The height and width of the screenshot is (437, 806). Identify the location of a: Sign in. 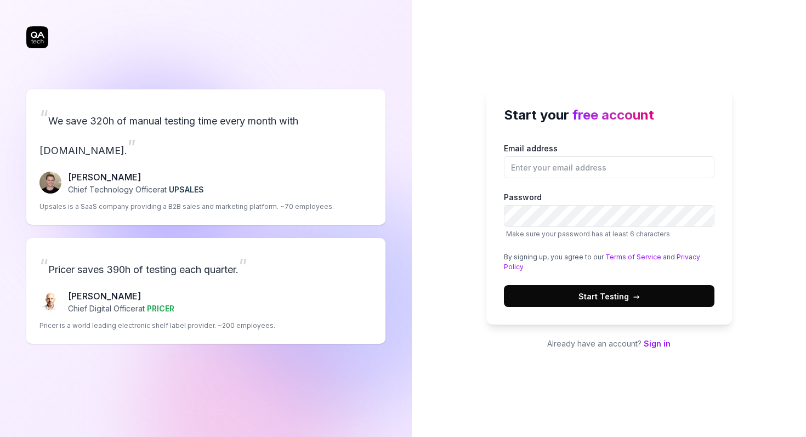
(657, 343).